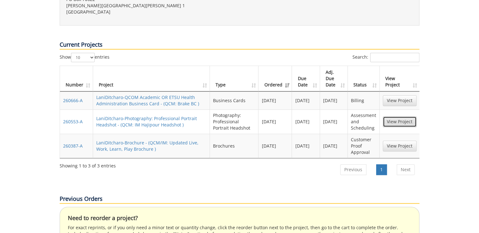  Describe the element at coordinates (353, 170) in the screenshot. I see `a: Previous` at that location.